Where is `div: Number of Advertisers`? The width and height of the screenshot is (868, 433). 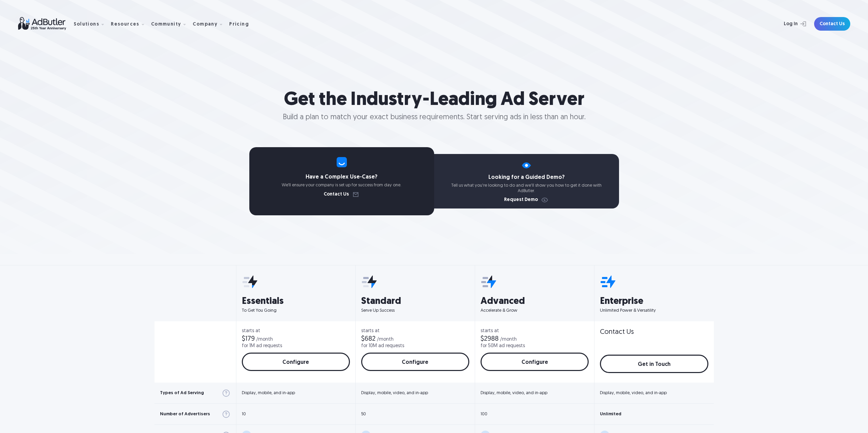 div: Number of Advertisers is located at coordinates (185, 414).